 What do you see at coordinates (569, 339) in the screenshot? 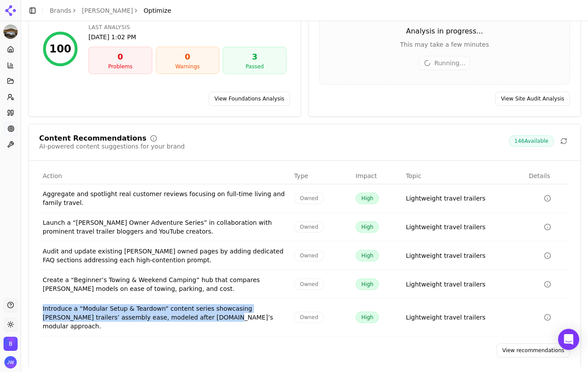
I see `div: Open Intercom Messenger` at bounding box center [569, 339].